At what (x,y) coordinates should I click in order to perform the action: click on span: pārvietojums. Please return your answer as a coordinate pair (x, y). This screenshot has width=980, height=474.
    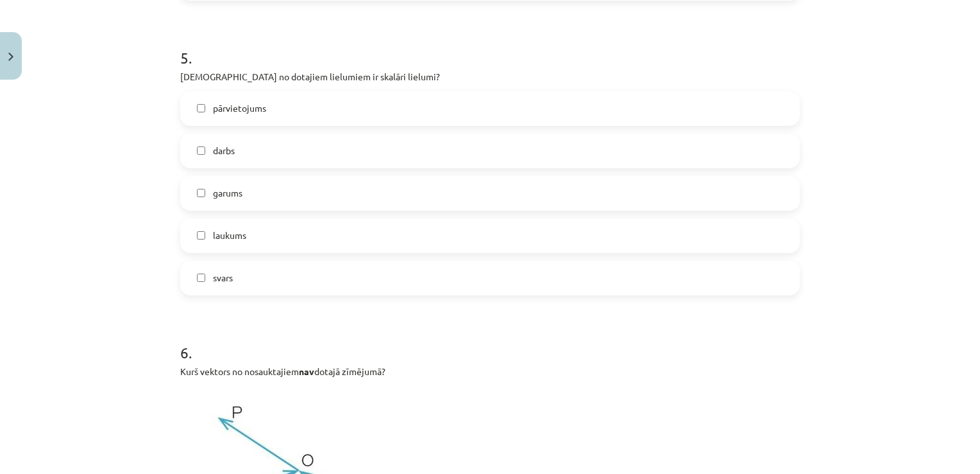
    Looking at the image, I should click on (239, 108).